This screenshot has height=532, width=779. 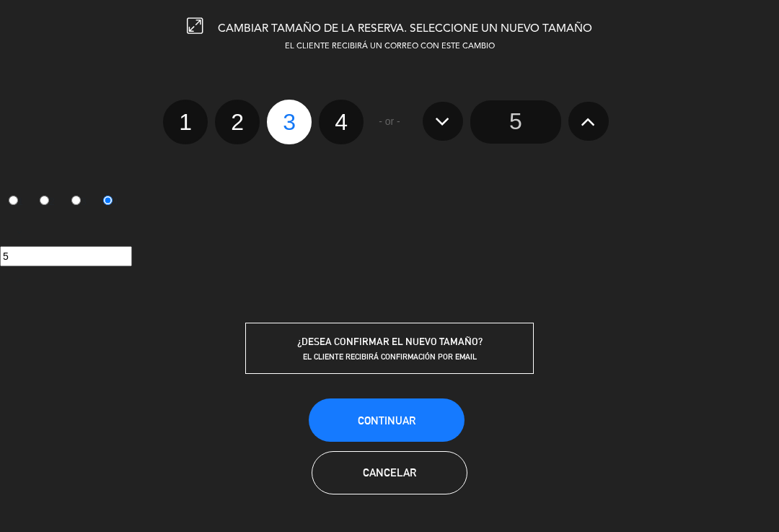 What do you see at coordinates (404, 29) in the screenshot?
I see `span: CAMBIAR TAMAÑO DE LA RESERVA. SELECCIONE UN NUEVO TAMAÑO` at bounding box center [404, 29].